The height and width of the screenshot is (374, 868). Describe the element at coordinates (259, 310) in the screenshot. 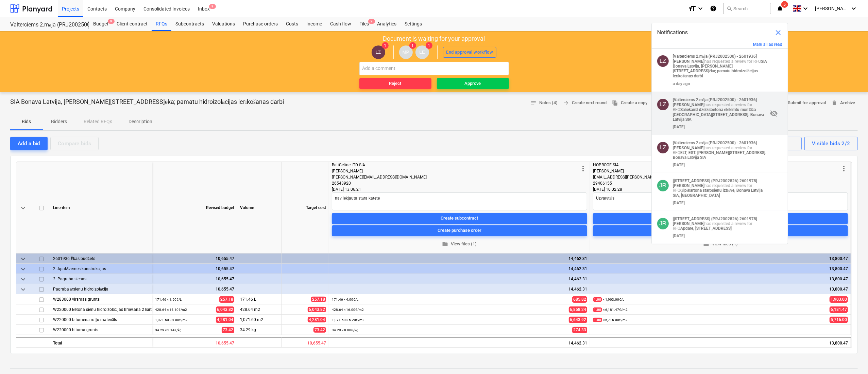

I see `div: 428.64 m2` at that location.